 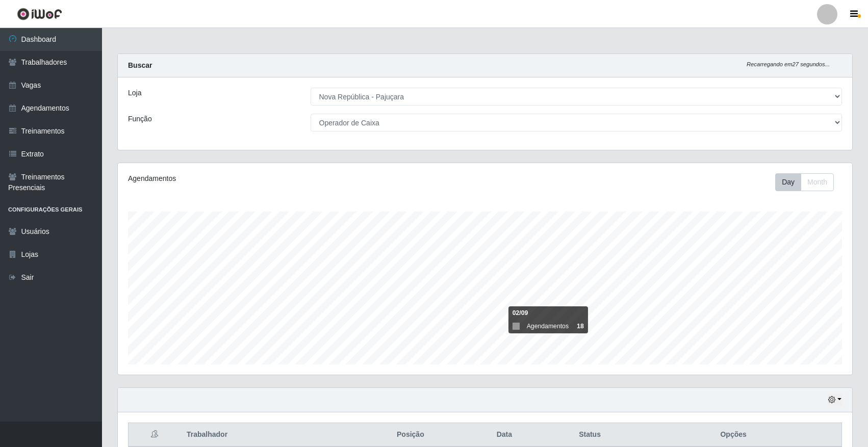 I want to click on th: Data, so click(x=504, y=434).